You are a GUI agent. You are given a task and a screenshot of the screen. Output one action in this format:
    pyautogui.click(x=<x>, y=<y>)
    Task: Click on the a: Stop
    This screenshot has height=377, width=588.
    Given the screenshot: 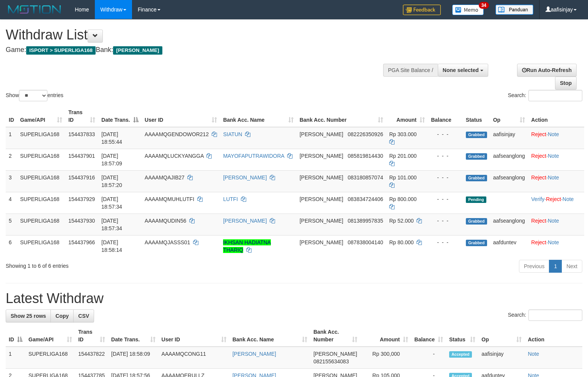 What is the action you would take?
    pyautogui.click(x=566, y=83)
    